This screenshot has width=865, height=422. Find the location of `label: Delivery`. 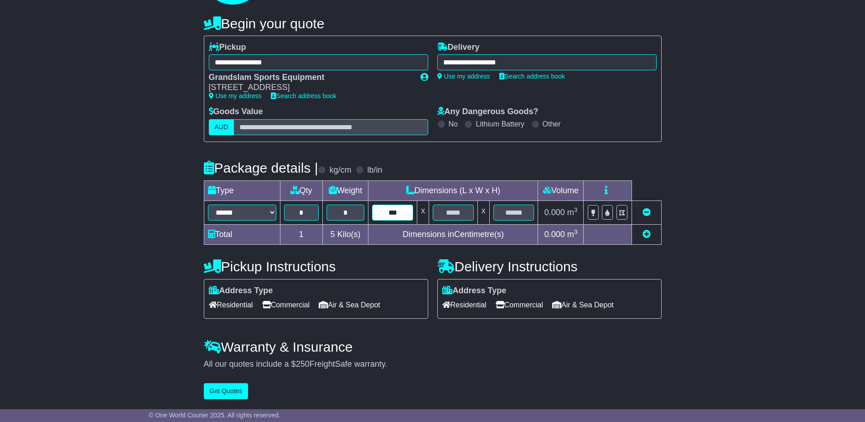

label: Delivery is located at coordinates (458, 47).